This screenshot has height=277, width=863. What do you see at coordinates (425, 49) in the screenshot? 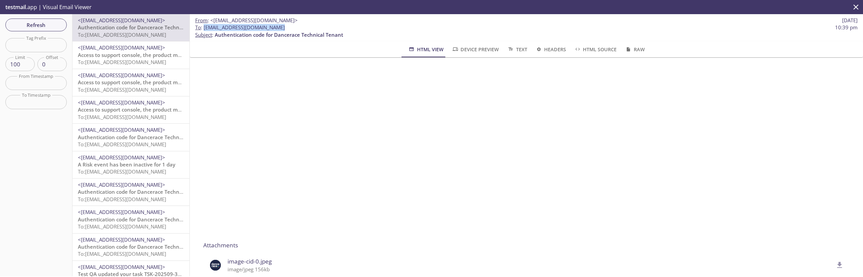
I see `span: HTML View` at bounding box center [425, 49].